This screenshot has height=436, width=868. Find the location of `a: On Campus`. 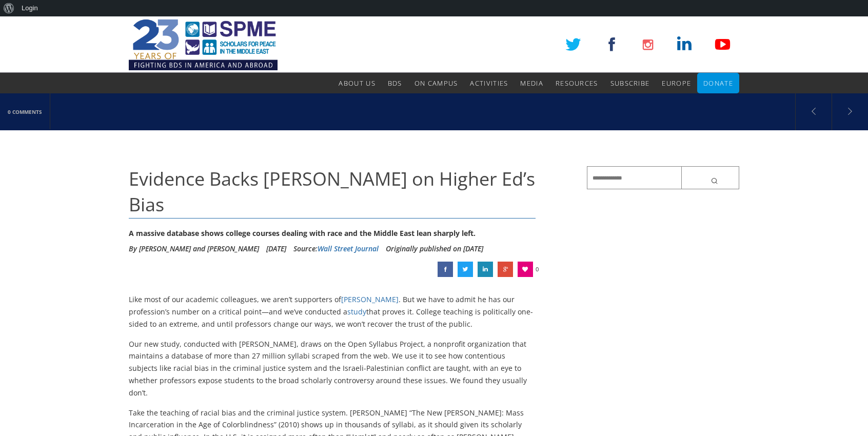

a: On Campus is located at coordinates (436, 83).